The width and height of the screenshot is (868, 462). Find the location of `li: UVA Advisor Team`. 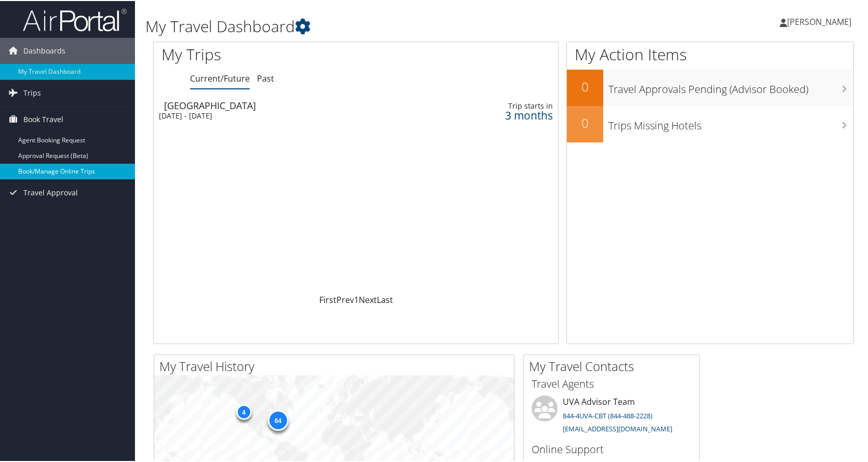

li: UVA Advisor Team is located at coordinates (611, 416).